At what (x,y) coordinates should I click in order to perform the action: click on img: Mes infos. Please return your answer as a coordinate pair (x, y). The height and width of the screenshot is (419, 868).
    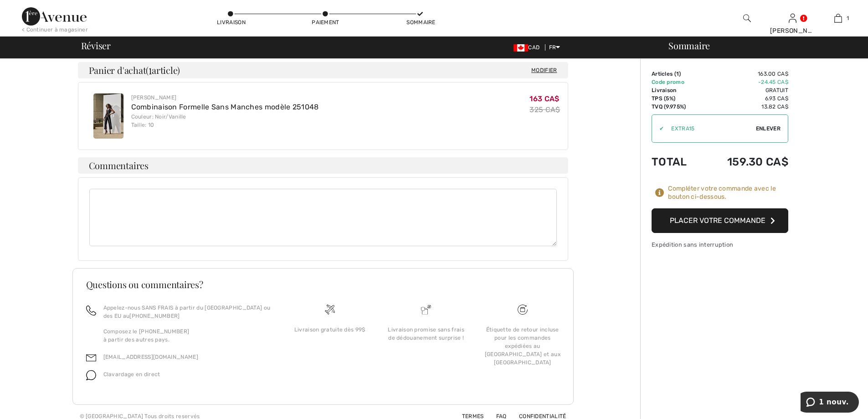
    Looking at the image, I should click on (792, 18).